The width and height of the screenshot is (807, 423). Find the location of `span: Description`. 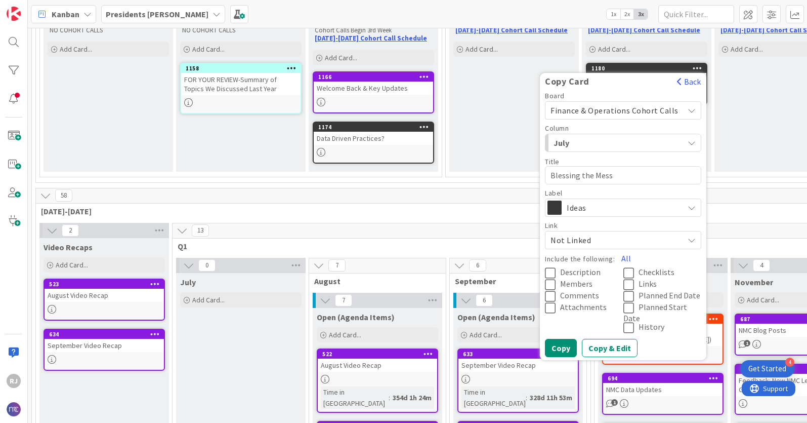

span: Description is located at coordinates (581, 272).